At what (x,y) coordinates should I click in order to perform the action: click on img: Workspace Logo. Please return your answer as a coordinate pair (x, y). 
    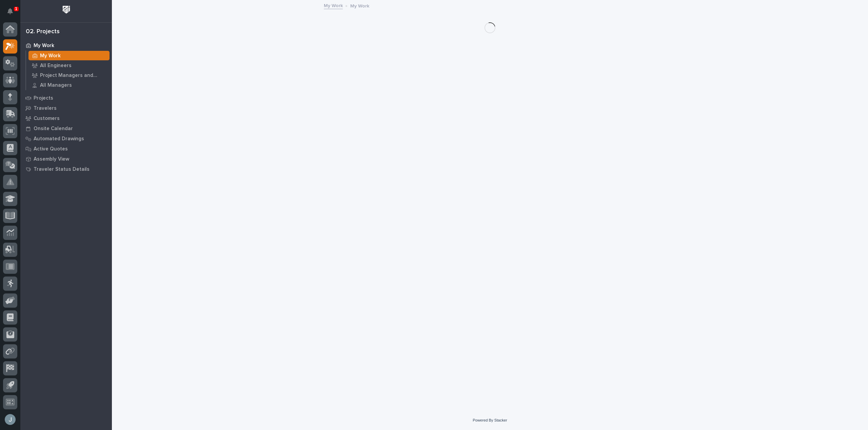
    Looking at the image, I should click on (66, 9).